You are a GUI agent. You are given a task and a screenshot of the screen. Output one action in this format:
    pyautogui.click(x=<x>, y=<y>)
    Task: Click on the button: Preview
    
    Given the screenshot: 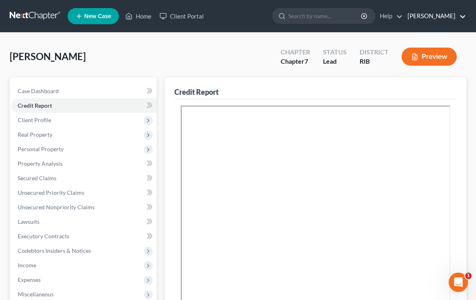 What is the action you would take?
    pyautogui.click(x=429, y=56)
    